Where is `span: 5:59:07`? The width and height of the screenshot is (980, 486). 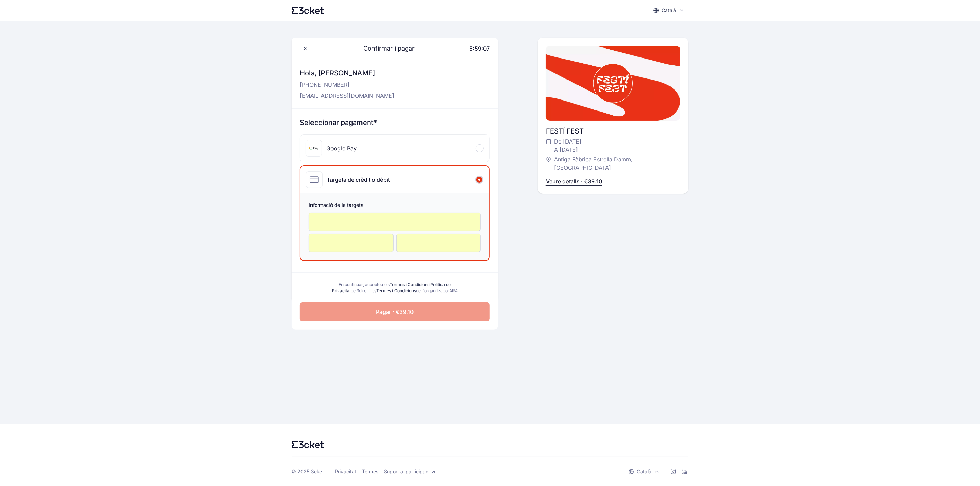 span: 5:59:07 is located at coordinates (479, 49).